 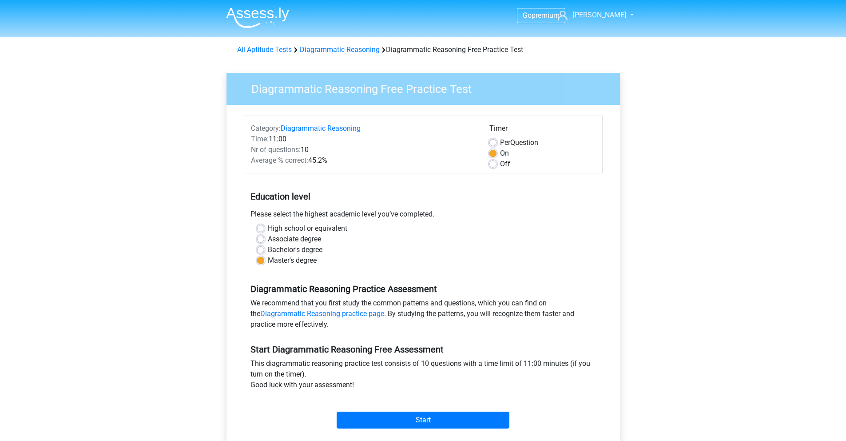 What do you see at coordinates (295, 250) in the screenshot?
I see `label: Bachelor's degree` at bounding box center [295, 250].